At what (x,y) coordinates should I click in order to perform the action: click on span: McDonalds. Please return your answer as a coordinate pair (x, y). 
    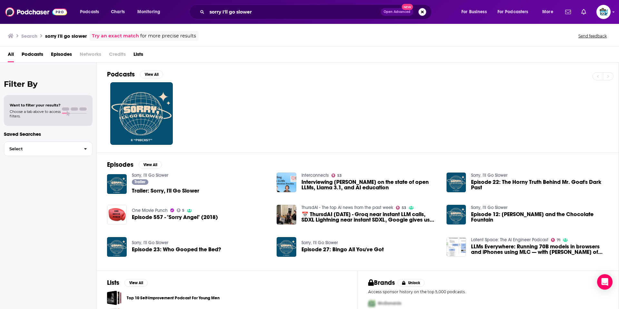
    Looking at the image, I should click on (390, 303).